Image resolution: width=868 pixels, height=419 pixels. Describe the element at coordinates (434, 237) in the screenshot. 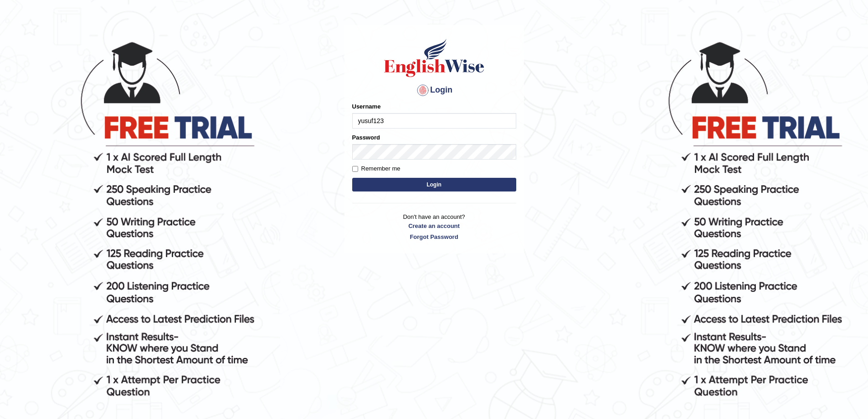

I see `a: Forgot Password` at that location.